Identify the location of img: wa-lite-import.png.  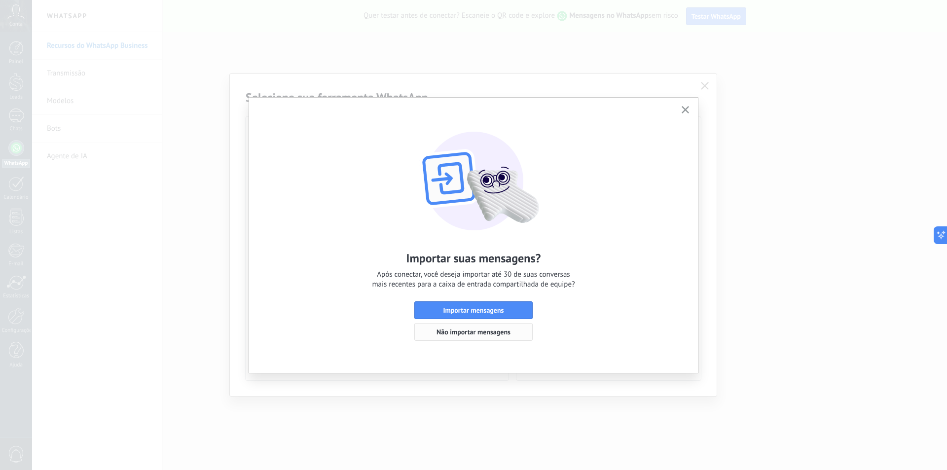
(474, 172).